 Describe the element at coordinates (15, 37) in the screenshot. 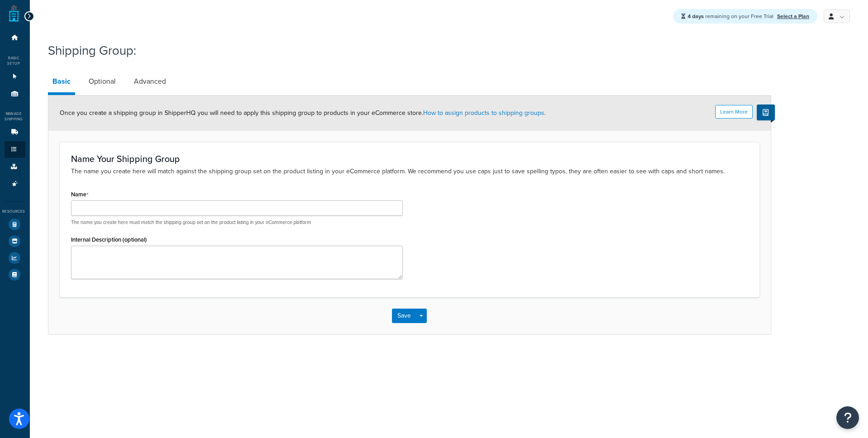

I see `li: Dashboard` at that location.